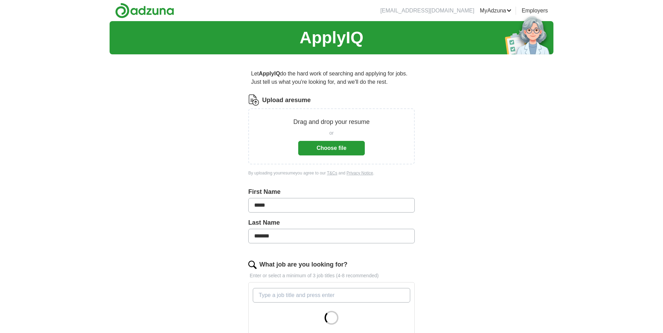  I want to click on a: Employers, so click(534, 11).